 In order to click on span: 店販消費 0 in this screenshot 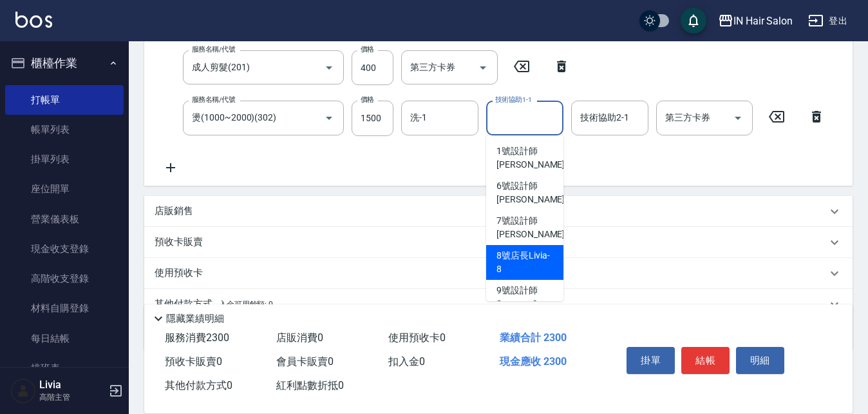, I will do `click(300, 337)`.